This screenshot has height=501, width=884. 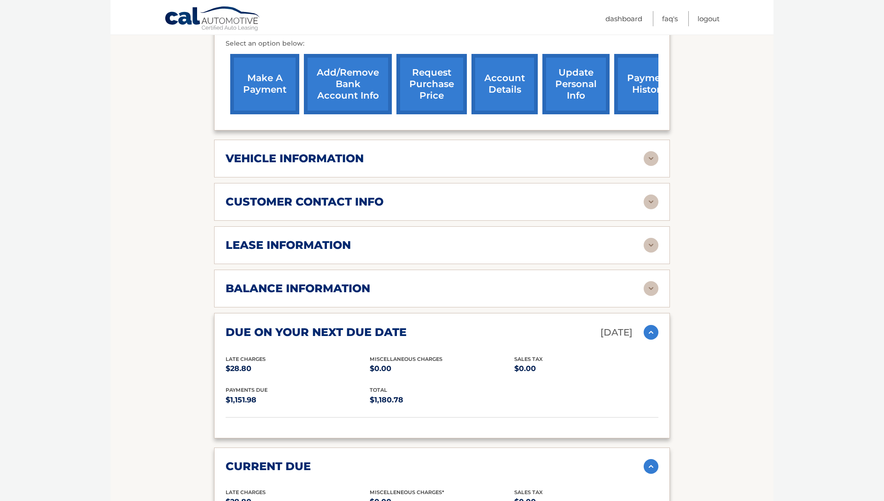 What do you see at coordinates (505, 84) in the screenshot?
I see `a: account details` at bounding box center [505, 84].